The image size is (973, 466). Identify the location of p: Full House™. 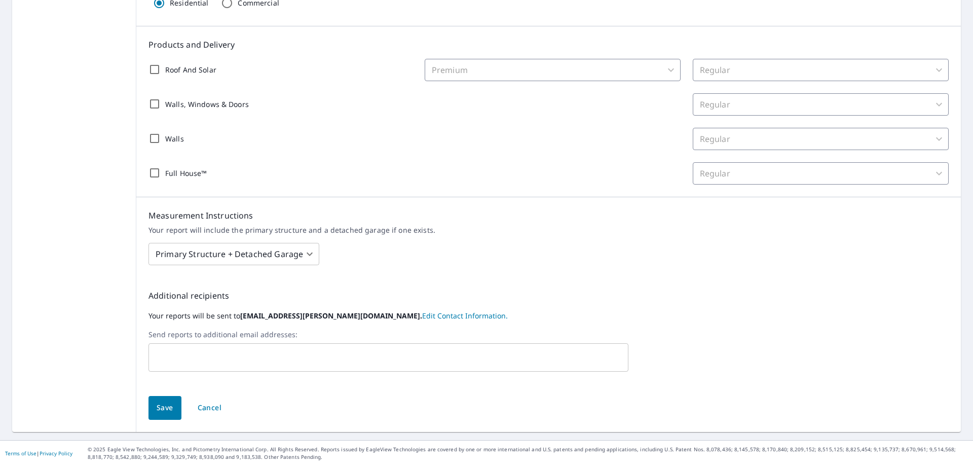
(186, 173).